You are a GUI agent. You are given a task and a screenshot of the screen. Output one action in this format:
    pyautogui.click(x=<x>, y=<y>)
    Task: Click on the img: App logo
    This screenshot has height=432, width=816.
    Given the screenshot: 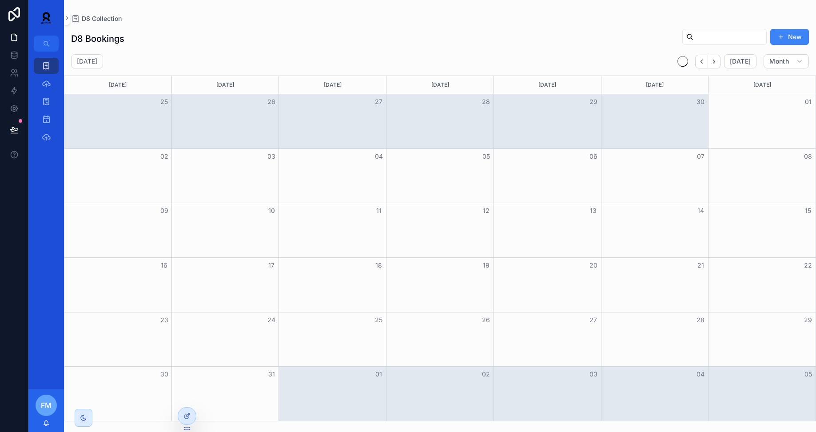 What is the action you would take?
    pyautogui.click(x=46, y=18)
    